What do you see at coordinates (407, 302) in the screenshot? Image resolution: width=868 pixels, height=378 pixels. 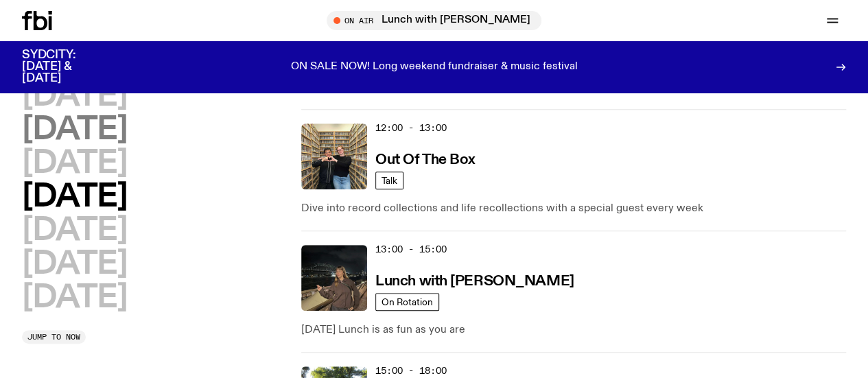 I see `span: On Rotation` at bounding box center [407, 302].